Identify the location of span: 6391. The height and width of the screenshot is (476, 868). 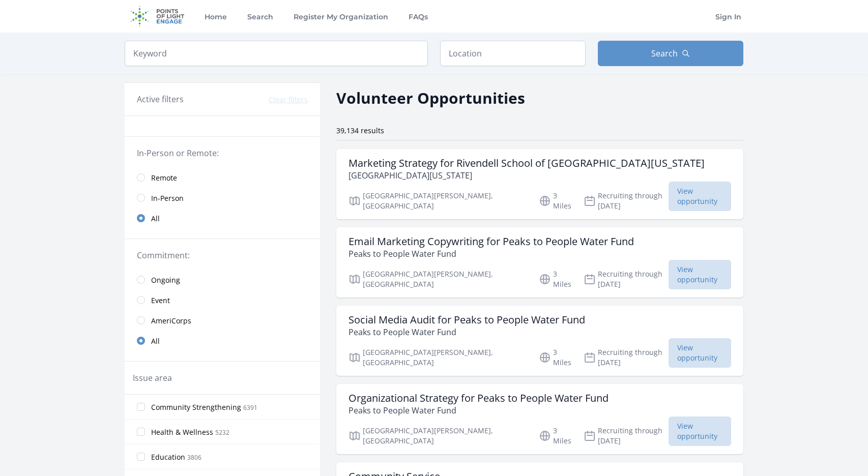
(250, 407).